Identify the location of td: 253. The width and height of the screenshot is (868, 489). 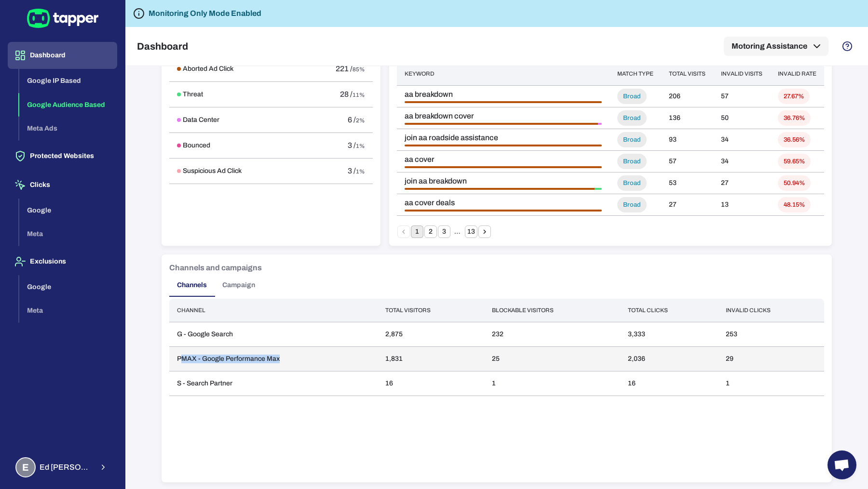
(771, 334).